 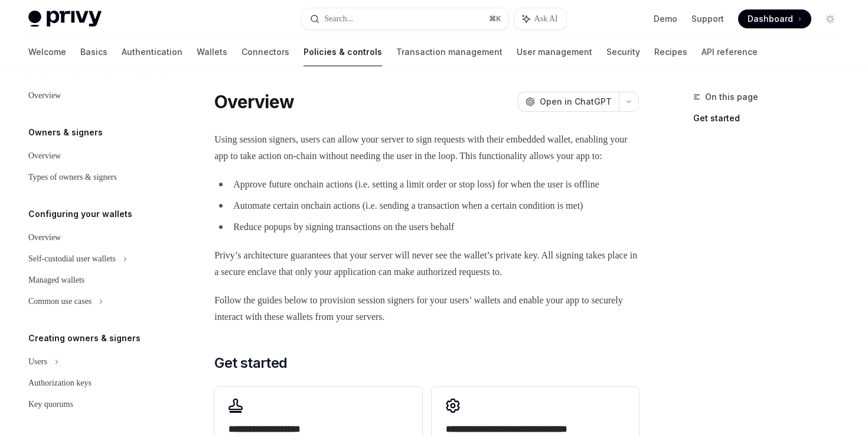 What do you see at coordinates (38, 362) in the screenshot?
I see `div: Users` at bounding box center [38, 362].